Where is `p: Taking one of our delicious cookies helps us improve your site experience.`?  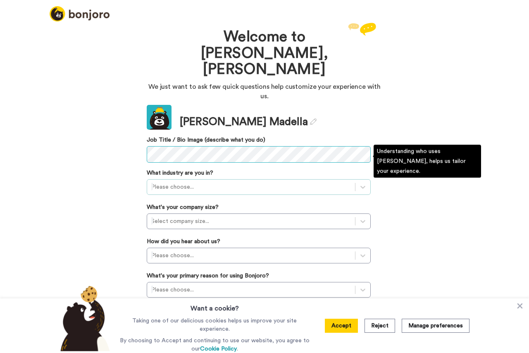
p: Taking one of our delicious cookies helps us improve your site experience. is located at coordinates (214, 325).